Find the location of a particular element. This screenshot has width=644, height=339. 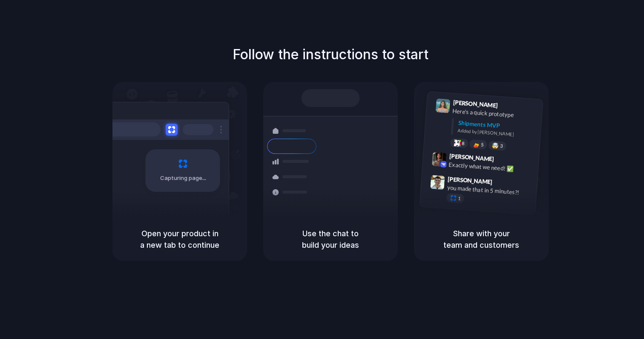

span: 5 is located at coordinates (482, 144).